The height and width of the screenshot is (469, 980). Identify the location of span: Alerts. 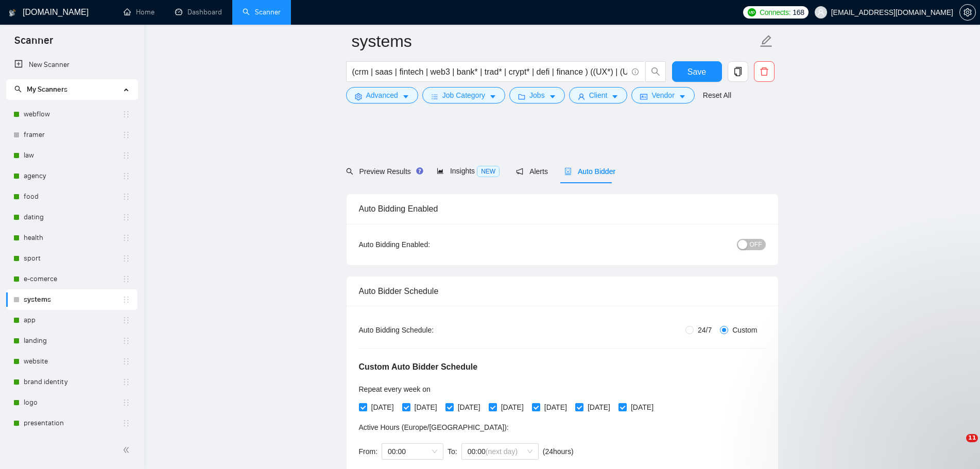
(532, 171).